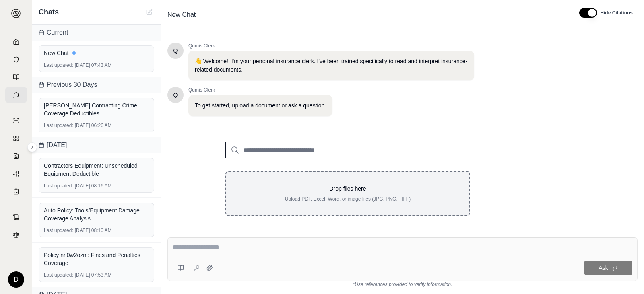 This screenshot has width=644, height=294. Describe the element at coordinates (182, 15) in the screenshot. I see `span: New Chat` at that location.